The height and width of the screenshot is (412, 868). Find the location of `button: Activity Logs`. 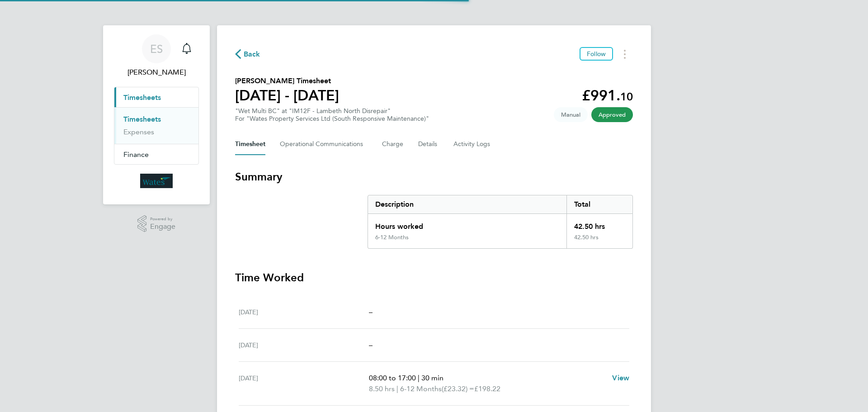

button: Activity Logs is located at coordinates (472, 144).